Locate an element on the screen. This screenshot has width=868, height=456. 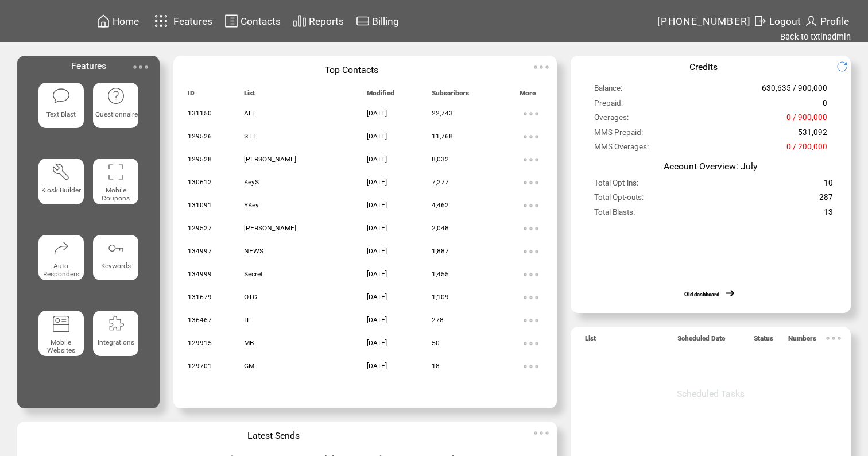
span: 278 is located at coordinates (438, 320).